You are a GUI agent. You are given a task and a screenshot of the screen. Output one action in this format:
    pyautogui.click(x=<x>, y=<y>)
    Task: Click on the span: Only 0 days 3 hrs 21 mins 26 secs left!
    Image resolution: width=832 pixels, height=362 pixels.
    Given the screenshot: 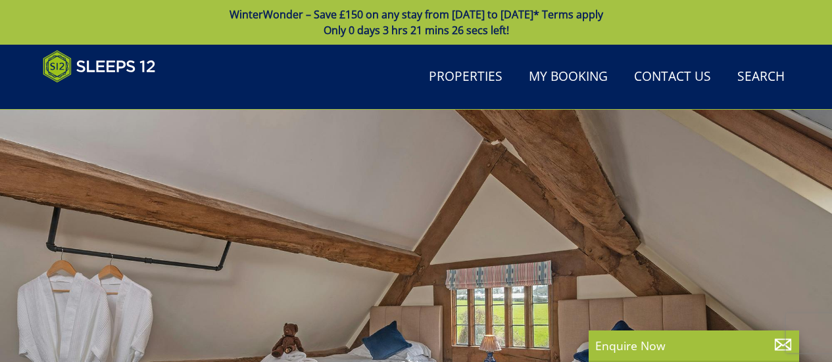 What is the action you would take?
    pyautogui.click(x=416, y=30)
    